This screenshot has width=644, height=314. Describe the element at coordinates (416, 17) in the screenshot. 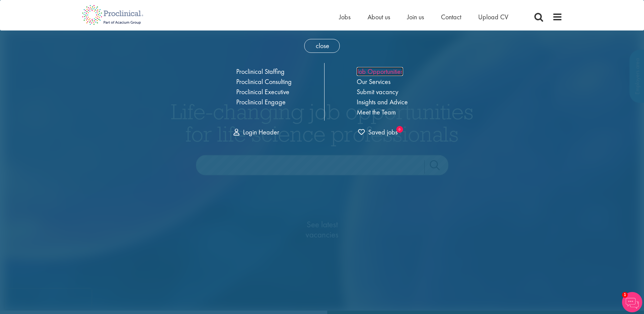

I see `span: Join us` at that location.